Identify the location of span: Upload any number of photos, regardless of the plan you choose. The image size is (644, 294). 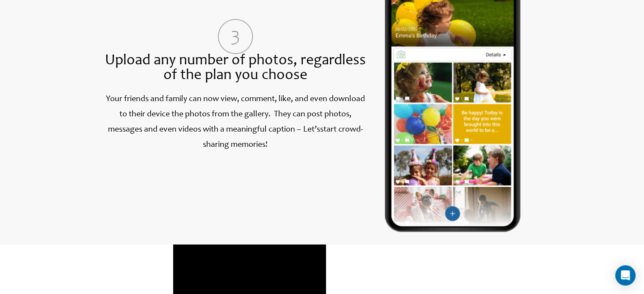
(235, 68).